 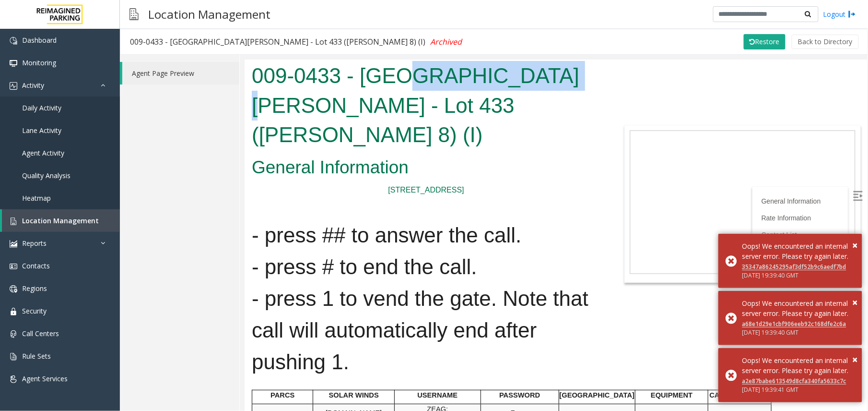 What do you see at coordinates (182, 239) in the screenshot?
I see `h1: - press ## to answer the call. - press # to end the call. - press 1 to vend the gate. Note that c...` at bounding box center [182, 239].